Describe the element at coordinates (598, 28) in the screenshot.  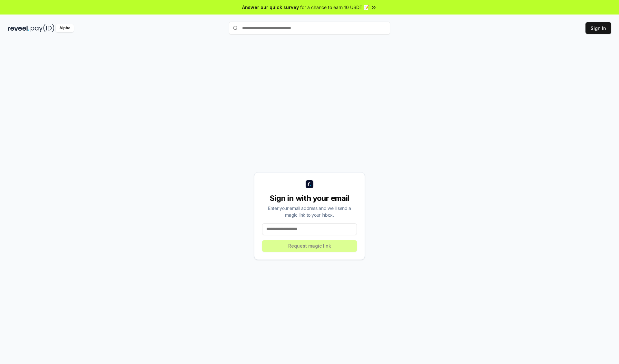
I see `button: Sign In` at that location.